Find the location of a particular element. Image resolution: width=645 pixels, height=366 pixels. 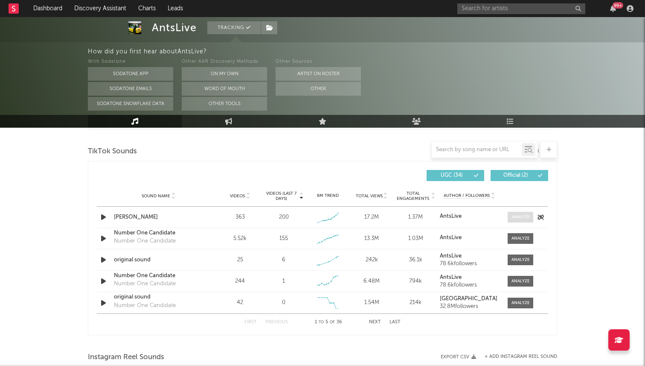

div: 1 5 36 is located at coordinates (329, 322).